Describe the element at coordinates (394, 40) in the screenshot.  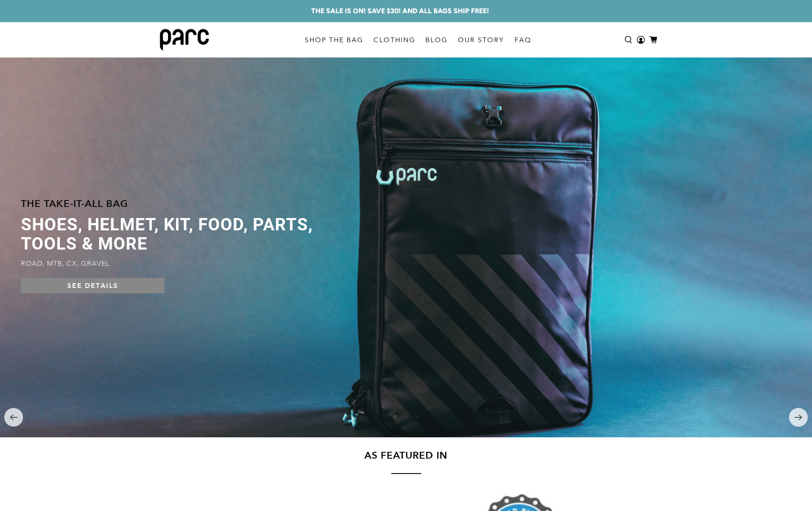
I see `a: CLOTHING` at that location.